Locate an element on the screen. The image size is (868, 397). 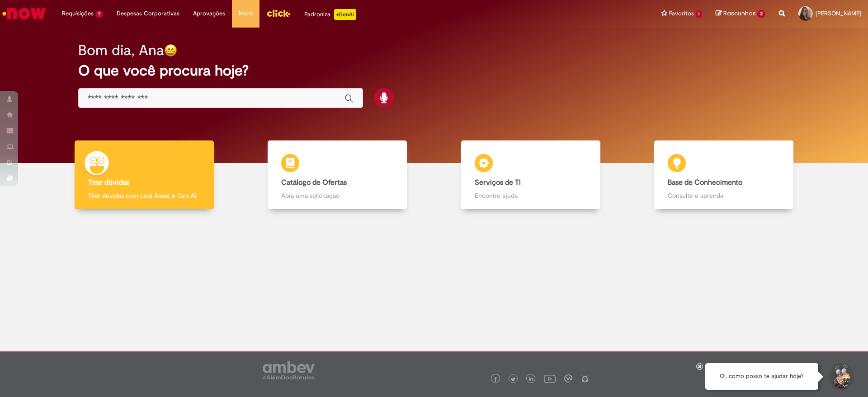
span: 7 is located at coordinates (99, 14).